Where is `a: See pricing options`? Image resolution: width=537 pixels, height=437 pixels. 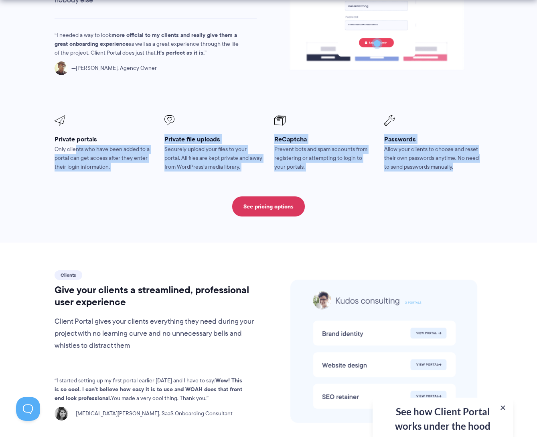 a: See pricing options is located at coordinates (268, 206).